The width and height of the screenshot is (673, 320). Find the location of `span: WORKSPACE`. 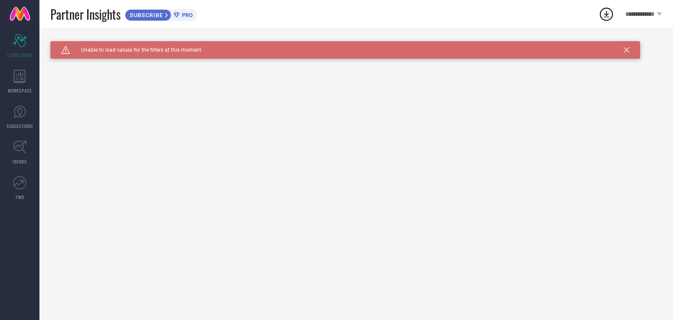

span: WORKSPACE is located at coordinates (20, 90).